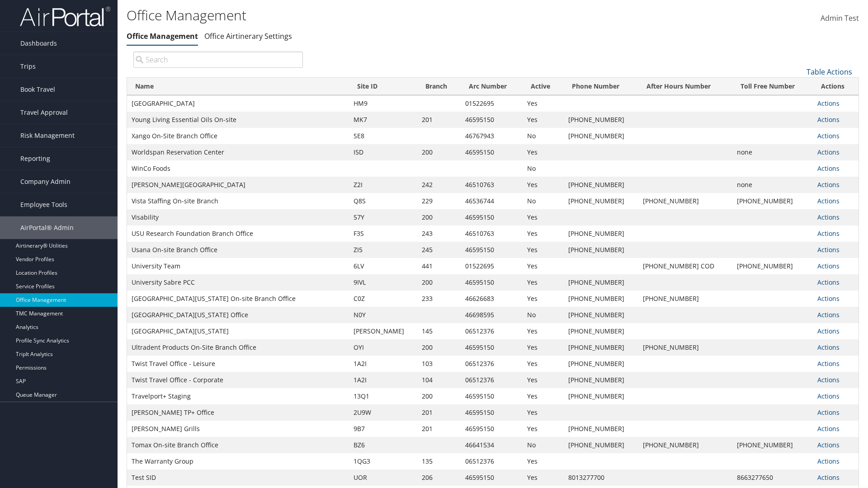 This screenshot has height=488, width=868. What do you see at coordinates (543, 86) in the screenshot?
I see `th: Active: activate to sort column ascending` at bounding box center [543, 86].